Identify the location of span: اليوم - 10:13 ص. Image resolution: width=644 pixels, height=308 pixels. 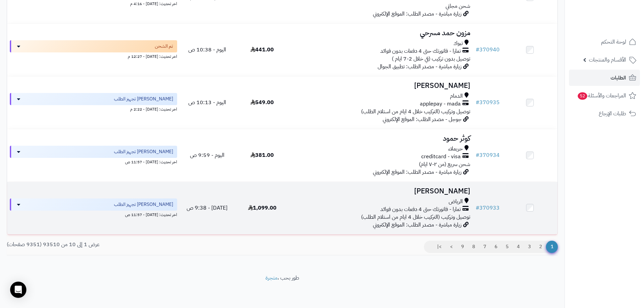
(207, 102).